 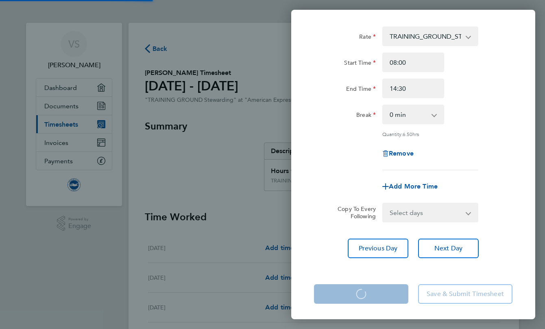 I want to click on label: Break, so click(x=366, y=116).